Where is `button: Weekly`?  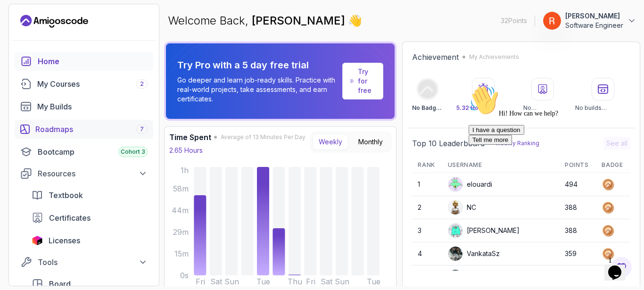
button: Weekly is located at coordinates (330, 142).